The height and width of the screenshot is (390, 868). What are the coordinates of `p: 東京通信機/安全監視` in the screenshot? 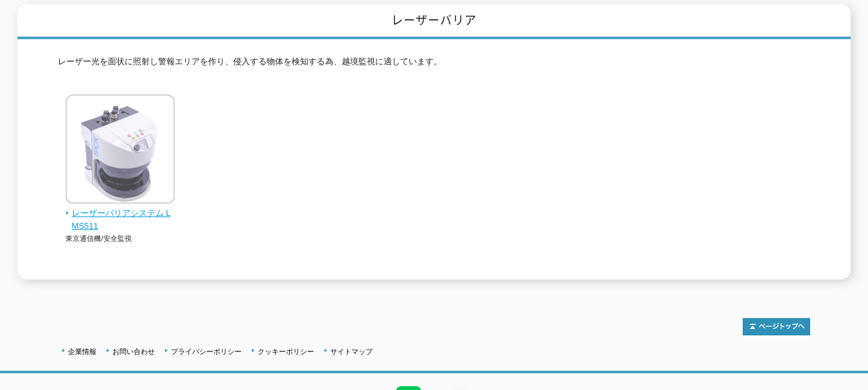 It's located at (120, 238).